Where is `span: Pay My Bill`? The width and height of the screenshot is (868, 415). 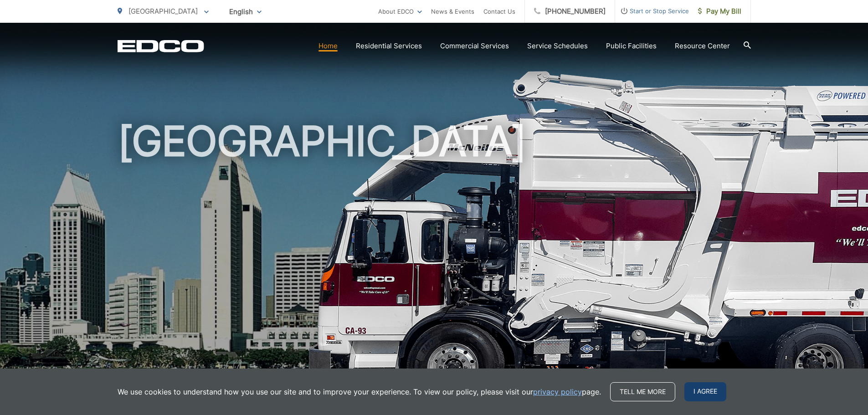 span: Pay My Bill is located at coordinates (719, 11).